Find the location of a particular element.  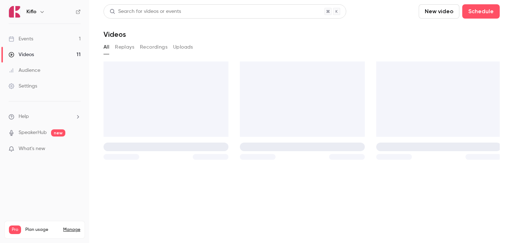

img: Kiflo is located at coordinates (15, 12).